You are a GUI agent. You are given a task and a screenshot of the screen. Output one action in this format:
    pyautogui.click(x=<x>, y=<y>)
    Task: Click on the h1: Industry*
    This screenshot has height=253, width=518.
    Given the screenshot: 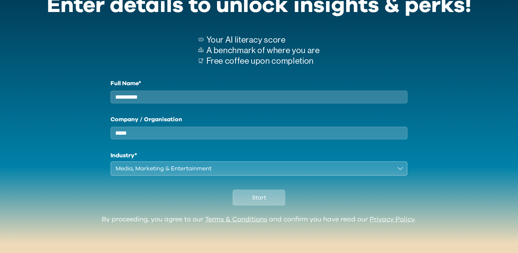 What is the action you would take?
    pyautogui.click(x=259, y=155)
    